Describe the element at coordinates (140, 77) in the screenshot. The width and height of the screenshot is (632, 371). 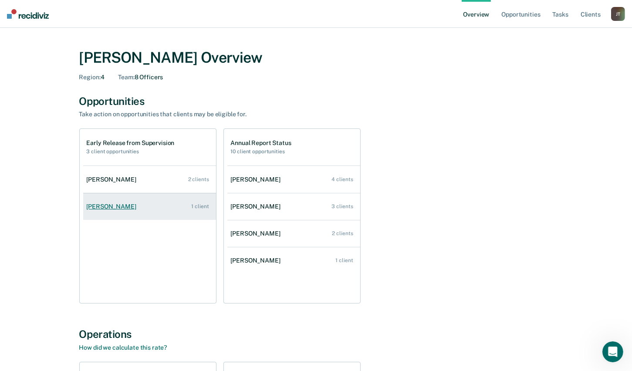
I see `div: 8 Officers` at that location.